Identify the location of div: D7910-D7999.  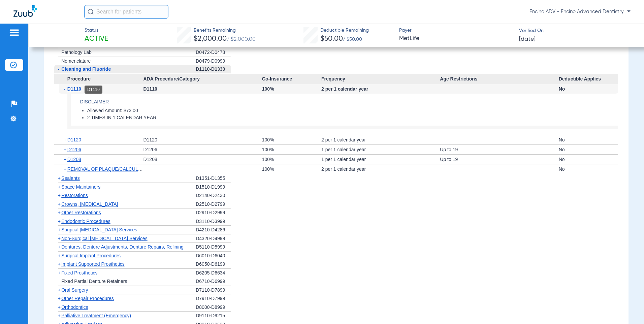
(213, 299).